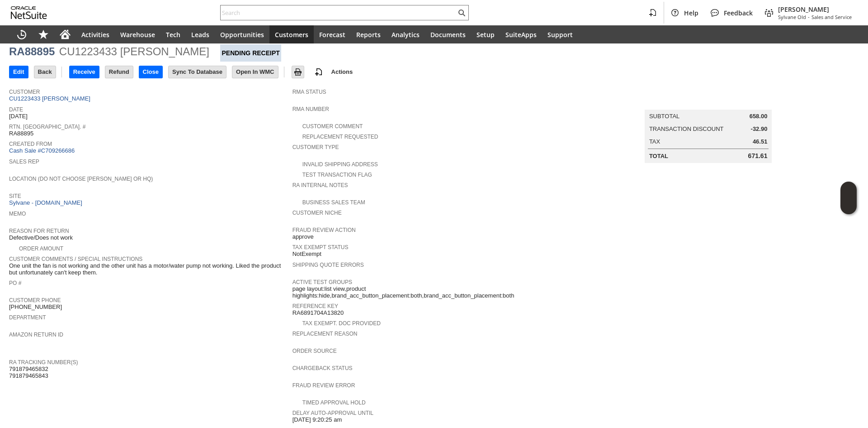 The width and height of the screenshot is (868, 428). Describe the element at coordinates (432, 292) in the screenshot. I see `span: page layout:list view,product highlights:hide,brand_acc_button_placement:both,brand_acc_button_pl...` at that location.